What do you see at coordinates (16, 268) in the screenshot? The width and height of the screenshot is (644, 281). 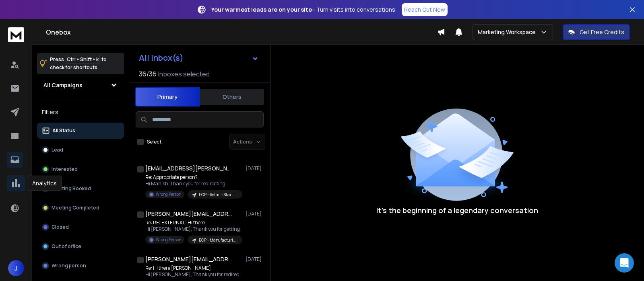 I see `button: J` at bounding box center [16, 268].